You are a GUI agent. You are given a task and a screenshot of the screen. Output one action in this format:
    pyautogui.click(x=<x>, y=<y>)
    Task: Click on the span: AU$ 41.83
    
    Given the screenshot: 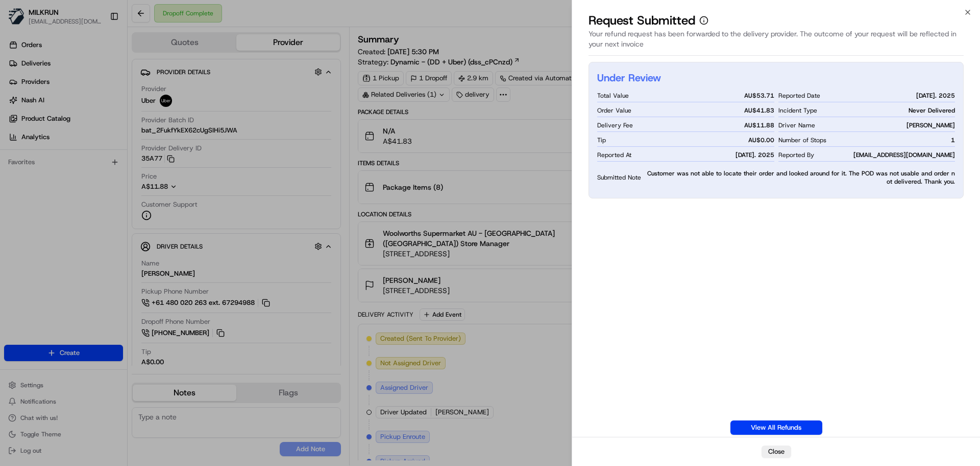 What is the action you would take?
    pyautogui.click(x=759, y=111)
    